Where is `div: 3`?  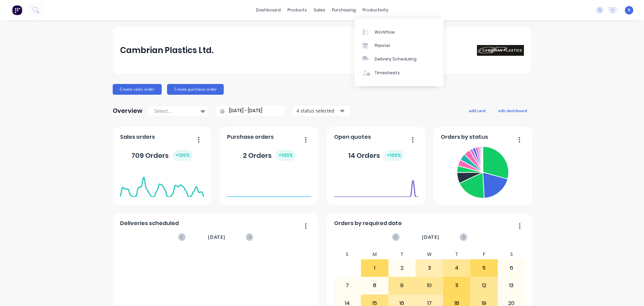 div: 3 is located at coordinates (429, 268).